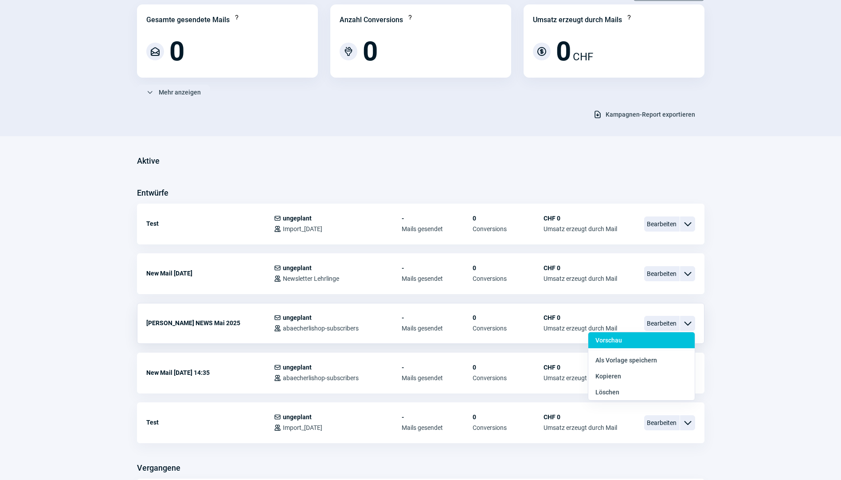  What do you see at coordinates (626, 360) in the screenshot?
I see `span: Als Vorlage speichern` at bounding box center [626, 360].